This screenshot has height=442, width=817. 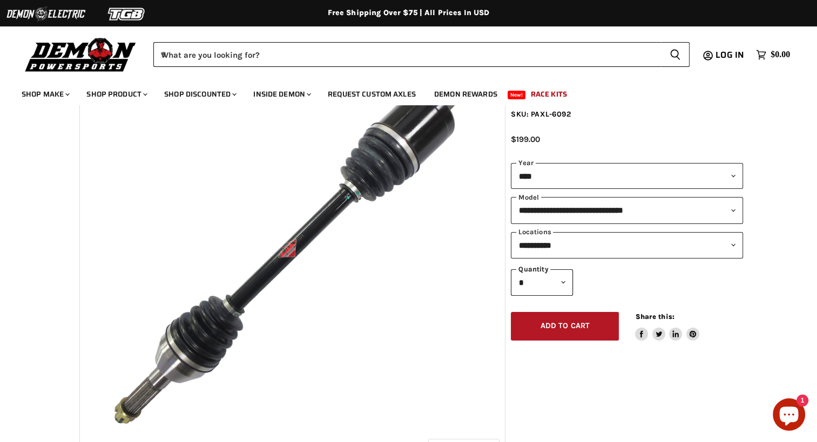 I want to click on select: keys, so click(x=627, y=245).